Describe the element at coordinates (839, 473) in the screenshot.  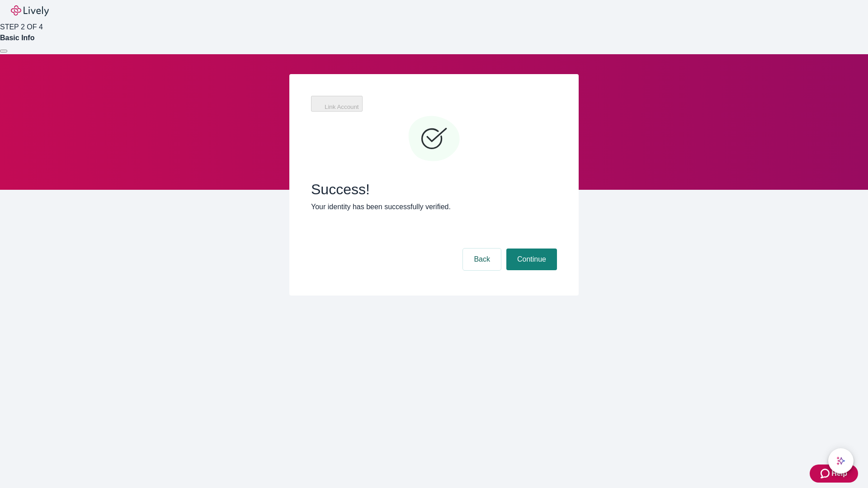
I see `span: Help` at that location.